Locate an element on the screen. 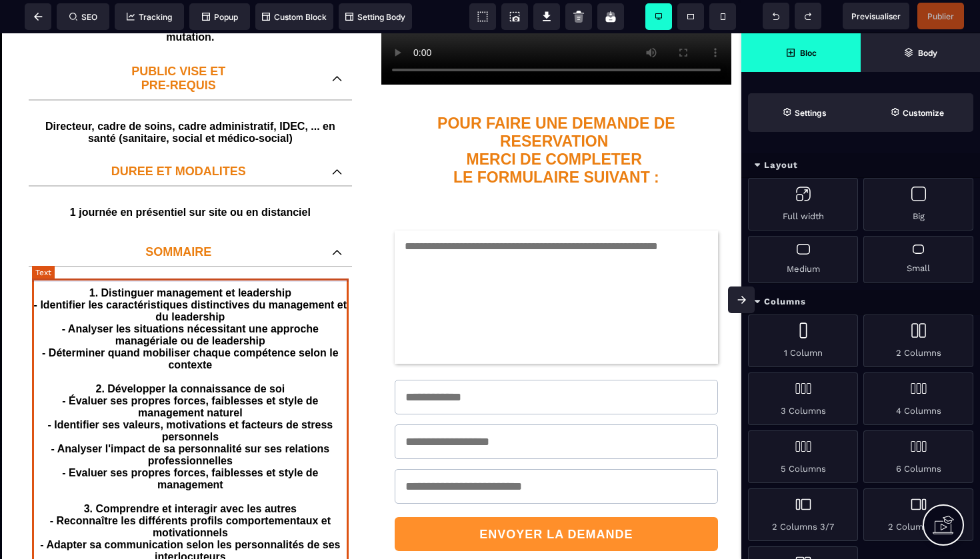  div: Full width is located at coordinates (802, 204).